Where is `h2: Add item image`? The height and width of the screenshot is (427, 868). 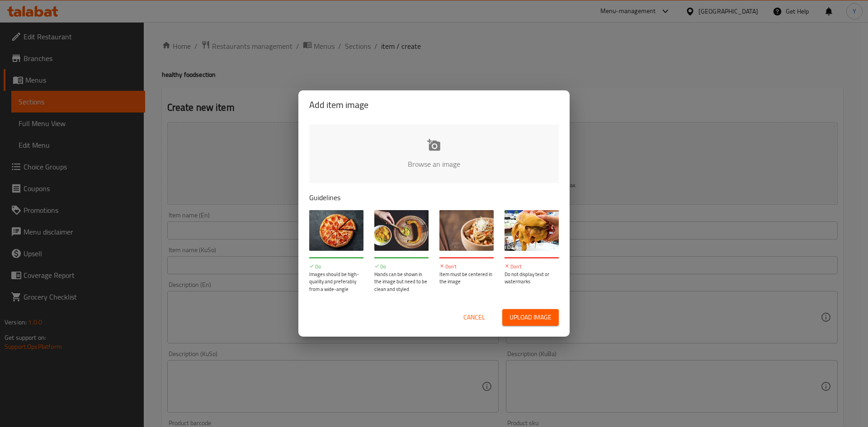
h2: Add item image is located at coordinates (434, 105).